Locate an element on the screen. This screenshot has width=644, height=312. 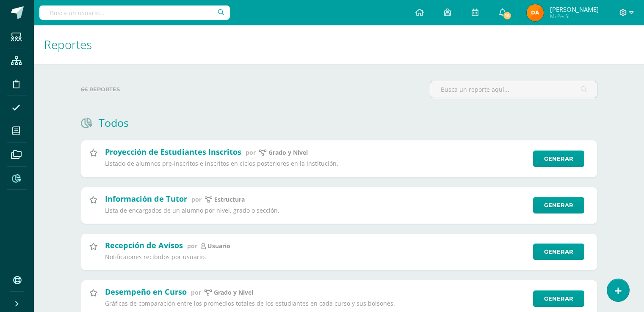
h2: Información de Tutor is located at coordinates (146, 199).